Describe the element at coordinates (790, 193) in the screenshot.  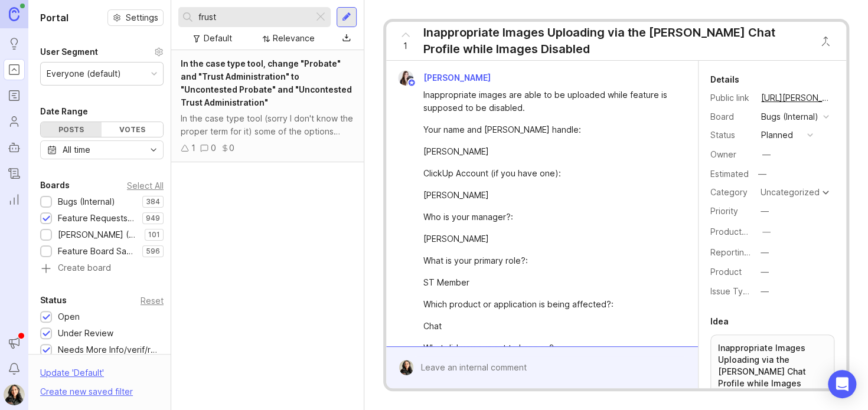
I see `div: Uncategorized` at that location.